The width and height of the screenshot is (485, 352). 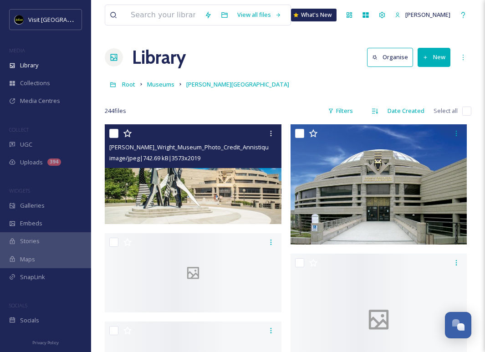 What do you see at coordinates (314, 15) in the screenshot?
I see `a: What's New` at bounding box center [314, 15].